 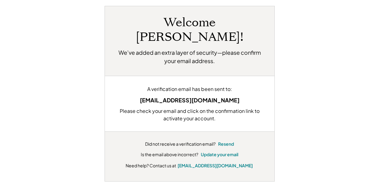 What do you see at coordinates (226, 144) in the screenshot?
I see `button: Resend` at bounding box center [226, 144].